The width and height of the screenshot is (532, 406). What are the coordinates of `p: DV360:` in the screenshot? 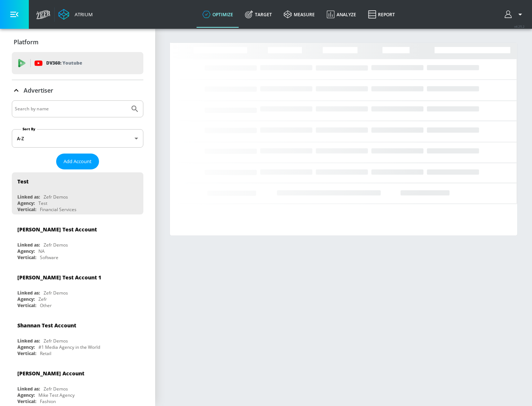 It's located at (64, 63).